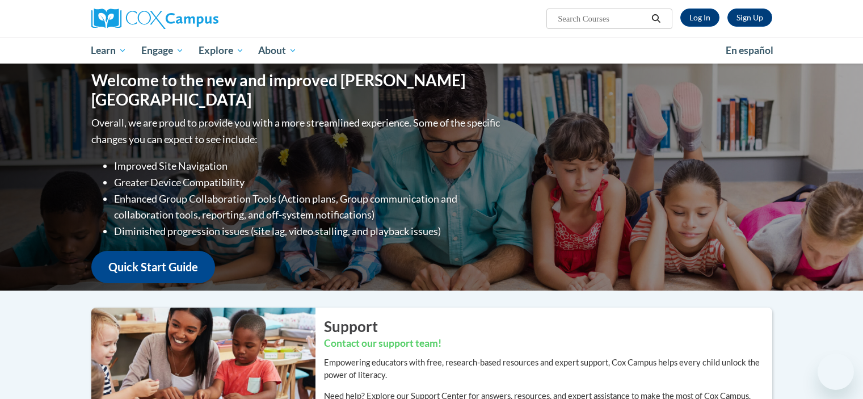  What do you see at coordinates (308, 207) in the screenshot?
I see `li: Enhanced Group Collaboration Tools (Action plans, Group communication and collaboration tools, re...` at bounding box center [308, 207].